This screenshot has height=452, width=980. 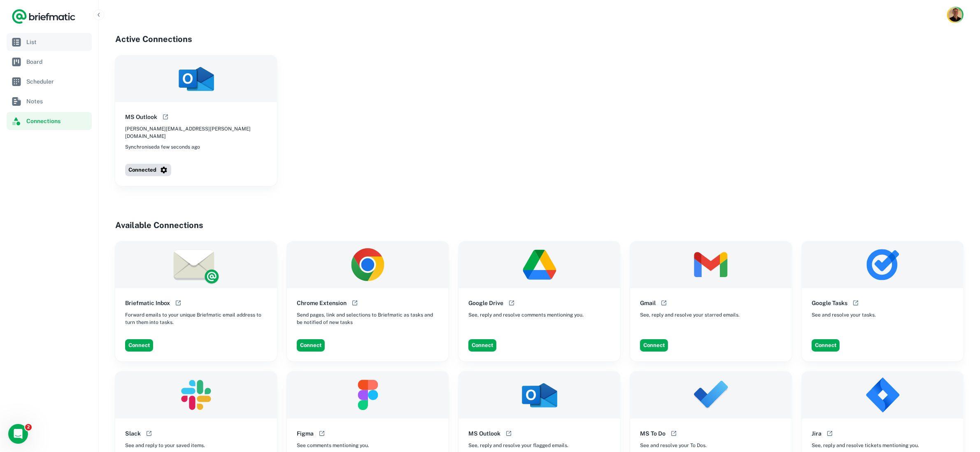 I want to click on span: See, reply and resolve your flagged emails., so click(x=518, y=446).